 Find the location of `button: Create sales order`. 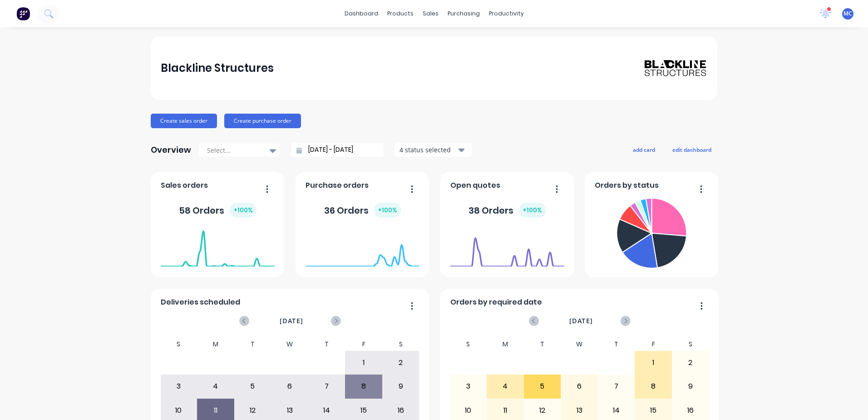

button: Create sales order is located at coordinates (184, 121).